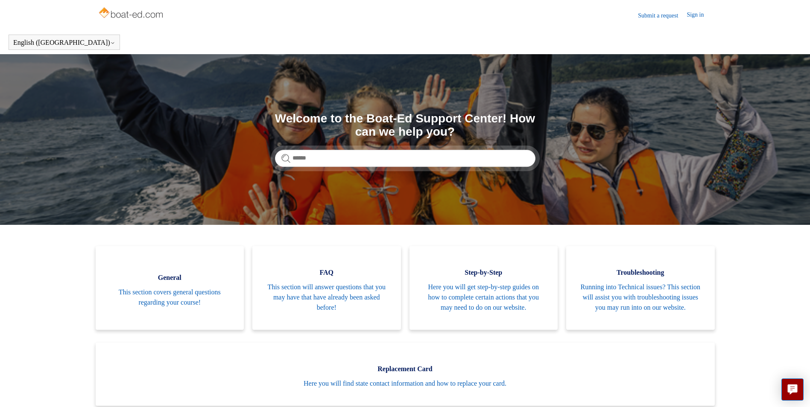 The image size is (810, 407). What do you see at coordinates (484, 288) in the screenshot?
I see `a: Step-by-Step Here you will get step-by-step guides on how to complete certain actions that you ma...` at bounding box center [484, 288].